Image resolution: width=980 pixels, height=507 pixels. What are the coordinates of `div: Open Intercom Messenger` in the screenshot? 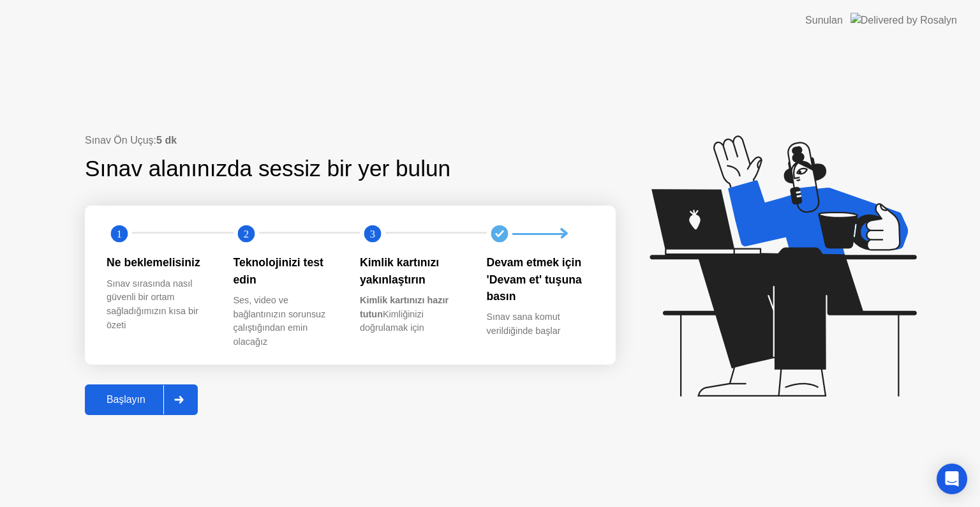 It's located at (952, 479).